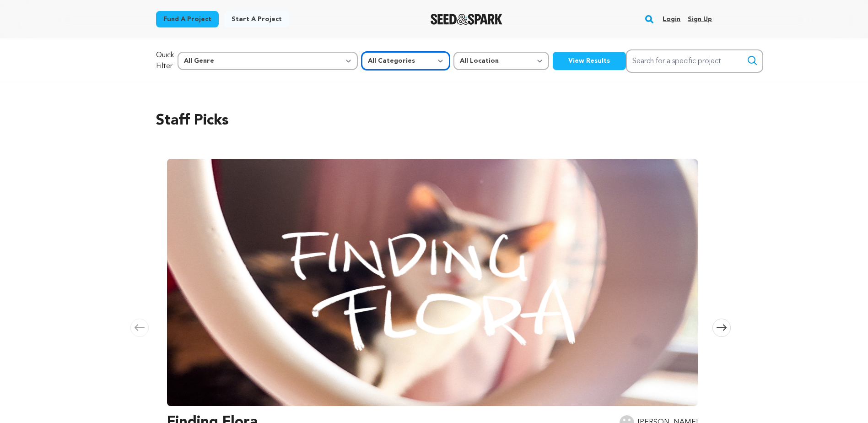 Image resolution: width=868 pixels, height=423 pixels. Describe the element at coordinates (467, 19) in the screenshot. I see `a: Seed&Spark Homepage` at that location.